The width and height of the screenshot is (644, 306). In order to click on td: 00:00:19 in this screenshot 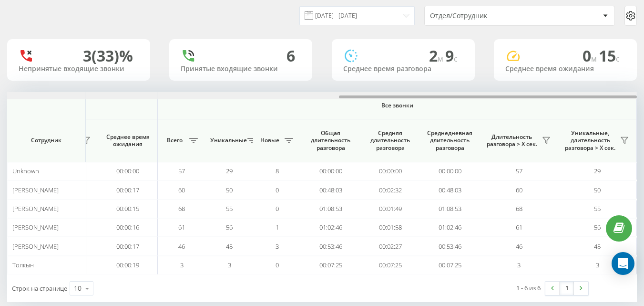, I will do `click(128, 265)`.